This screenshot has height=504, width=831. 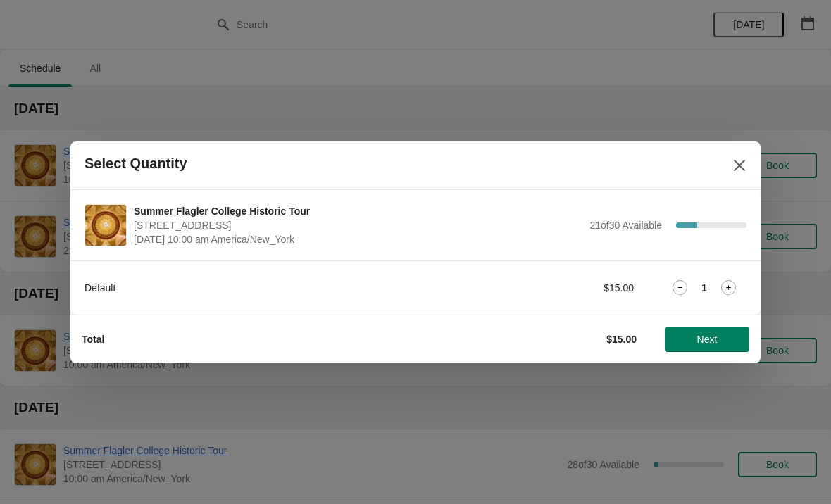 I want to click on span: 21 of 30 Available, so click(x=625, y=225).